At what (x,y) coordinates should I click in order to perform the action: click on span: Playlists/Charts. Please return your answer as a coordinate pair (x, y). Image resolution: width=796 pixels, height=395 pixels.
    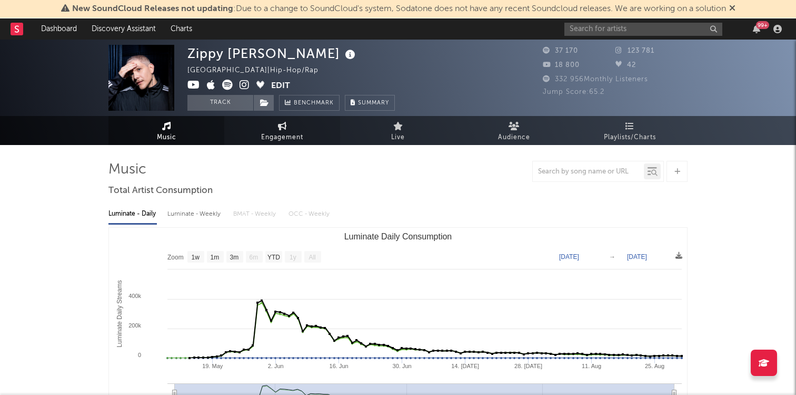
    Looking at the image, I should click on (630, 137).